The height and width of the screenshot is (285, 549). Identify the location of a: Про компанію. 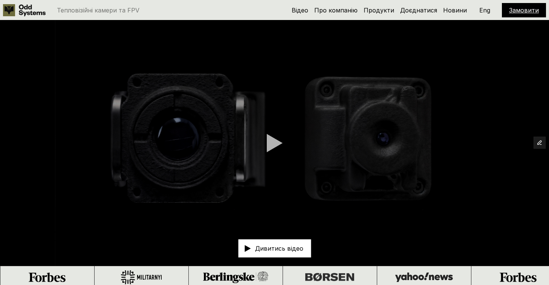
(336, 10).